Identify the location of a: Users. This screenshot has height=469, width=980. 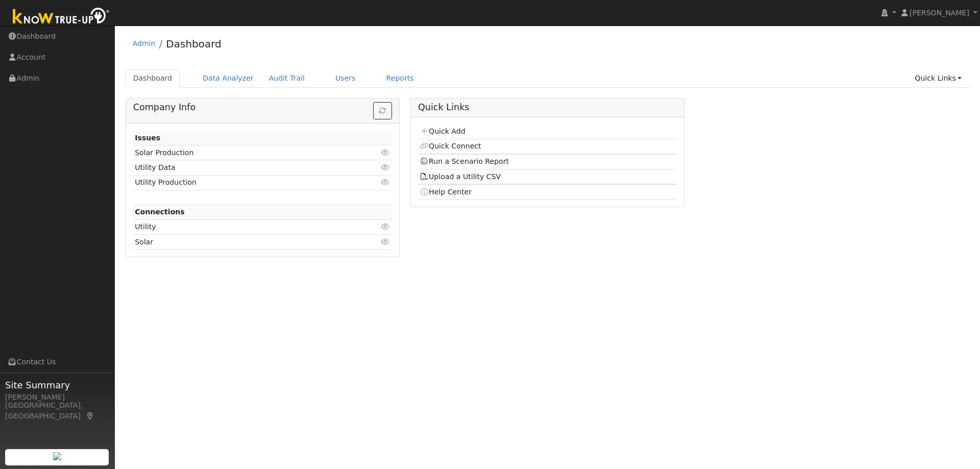
(346, 78).